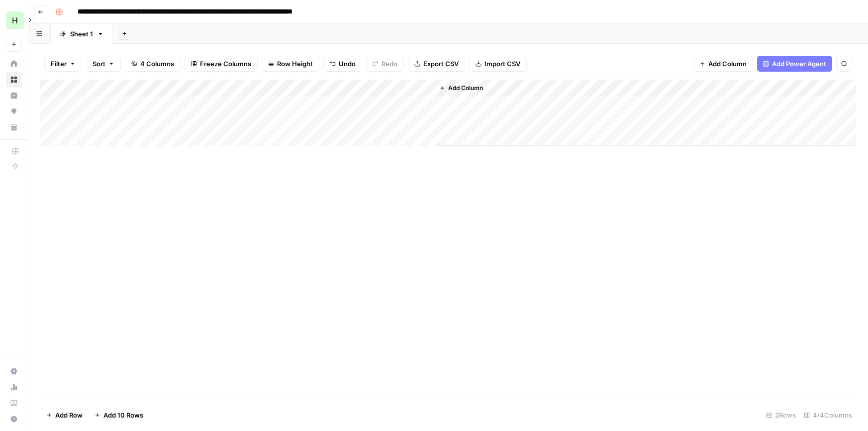 The width and height of the screenshot is (868, 431). What do you see at coordinates (794, 64) in the screenshot?
I see `button: Add Power Agent` at bounding box center [794, 64].